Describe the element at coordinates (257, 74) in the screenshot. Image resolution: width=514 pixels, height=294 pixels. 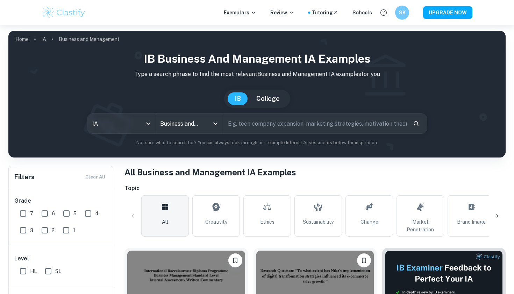
I see `p: Type a search phrase to find the most relevant Business and Management IA examples for you` at that location.